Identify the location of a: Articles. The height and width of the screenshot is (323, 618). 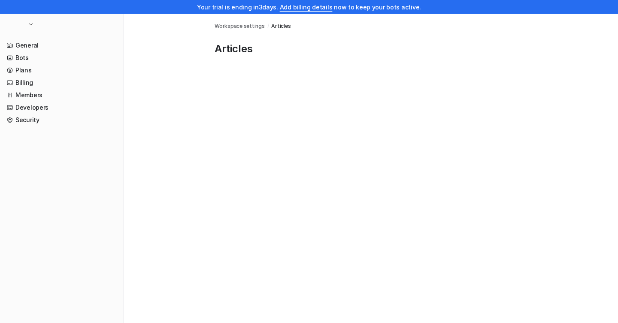
(280, 26).